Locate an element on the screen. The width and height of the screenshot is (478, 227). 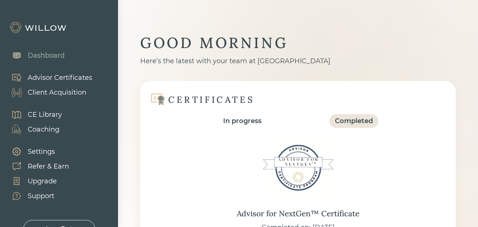
div: Completed is located at coordinates (354, 121).